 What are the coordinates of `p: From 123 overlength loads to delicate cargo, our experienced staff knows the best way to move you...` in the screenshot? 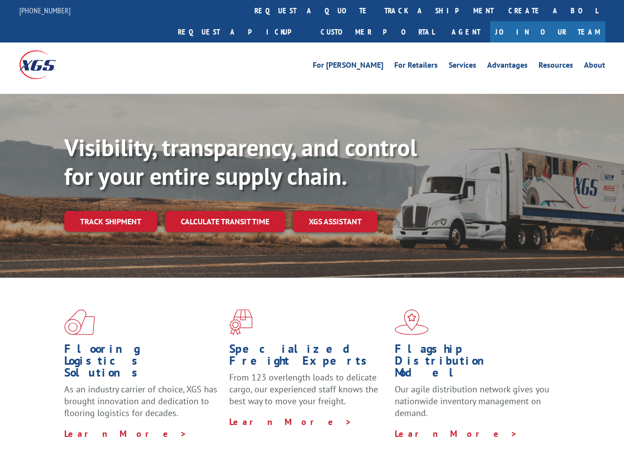 It's located at (308, 393).